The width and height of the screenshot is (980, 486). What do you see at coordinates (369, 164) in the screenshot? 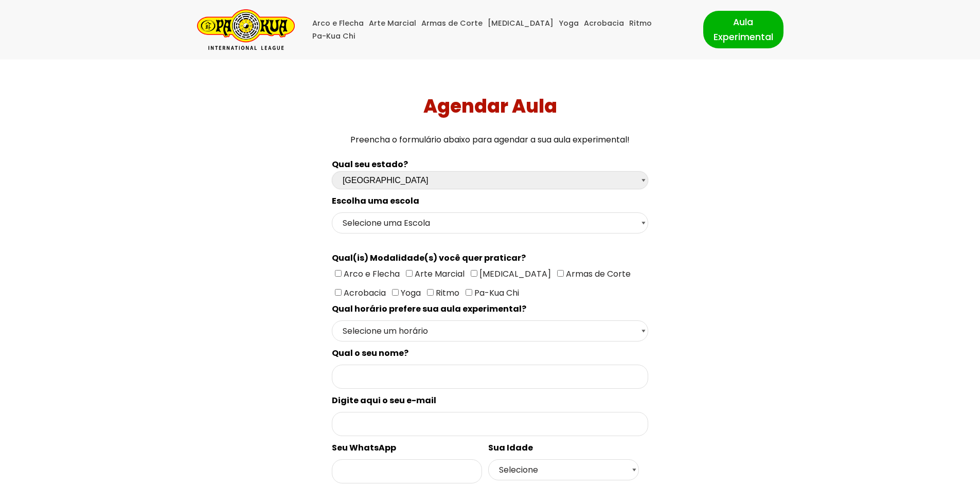
I see `b: Qual seu estado?` at bounding box center [369, 164].